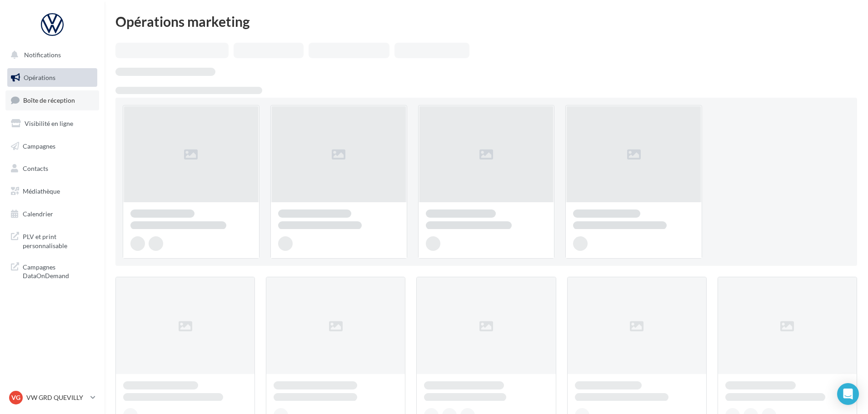  Describe the element at coordinates (16, 398) in the screenshot. I see `span: VG` at that location.